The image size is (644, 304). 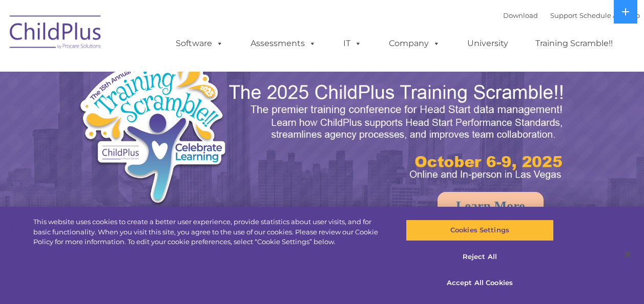 I want to click on a: Support, so click(x=564, y=15).